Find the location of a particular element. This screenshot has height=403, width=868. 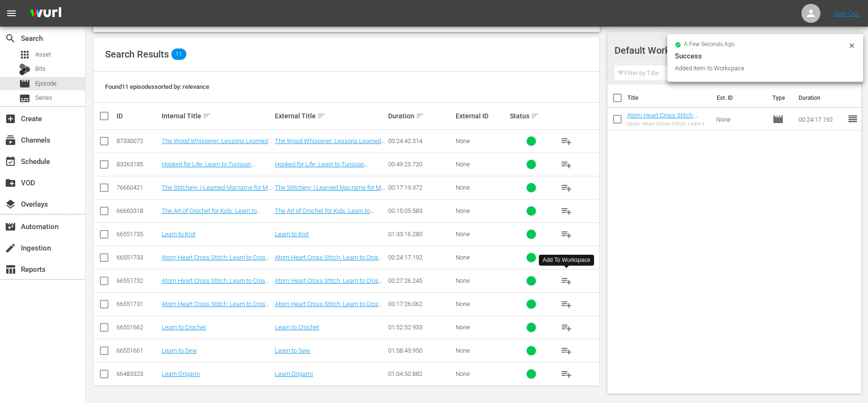

a: The Art of Crochet for Kids: Learn to Crochet Al Paca is located at coordinates (211, 214).